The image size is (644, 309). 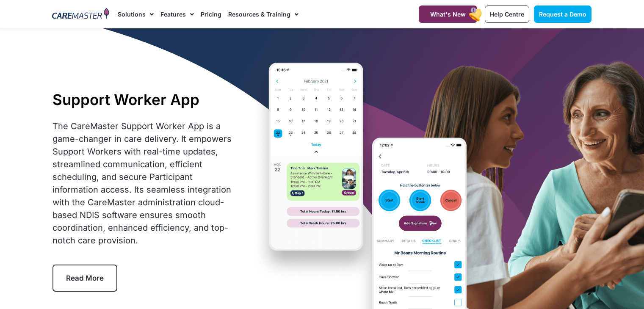 What do you see at coordinates (81, 15) in the screenshot?
I see `img: CareMaster Logo` at bounding box center [81, 15].